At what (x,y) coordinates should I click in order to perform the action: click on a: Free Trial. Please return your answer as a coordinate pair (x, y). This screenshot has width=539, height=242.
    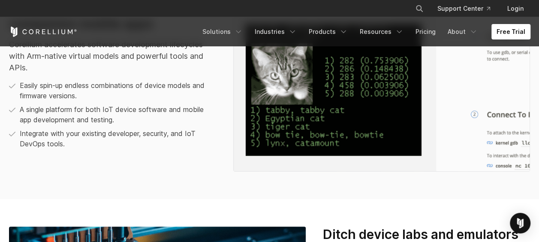
    Looking at the image, I should click on (511, 32).